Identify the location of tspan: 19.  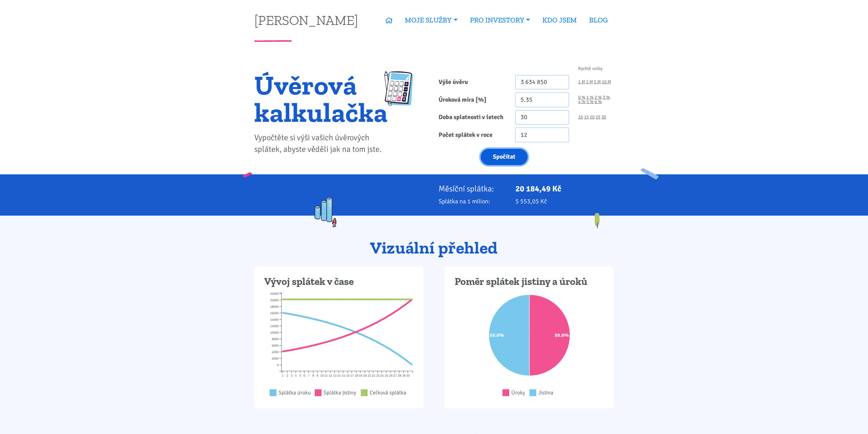
(361, 375).